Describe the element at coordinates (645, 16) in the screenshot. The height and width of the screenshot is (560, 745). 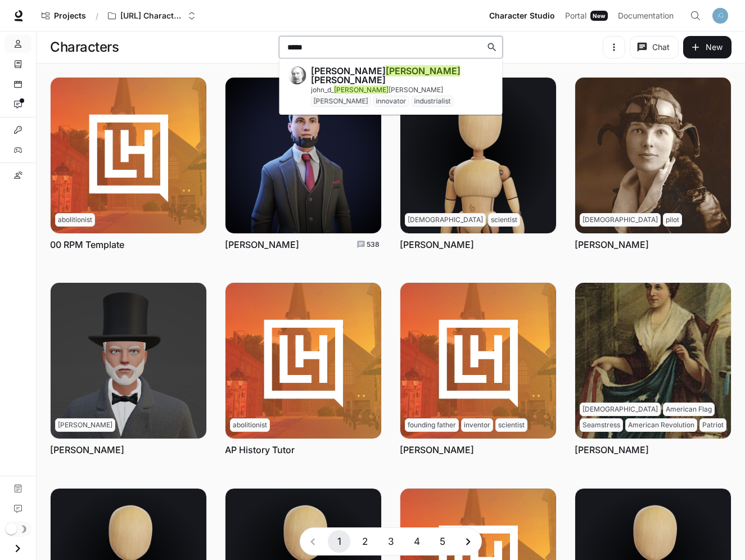
I see `span: Documentation` at that location.